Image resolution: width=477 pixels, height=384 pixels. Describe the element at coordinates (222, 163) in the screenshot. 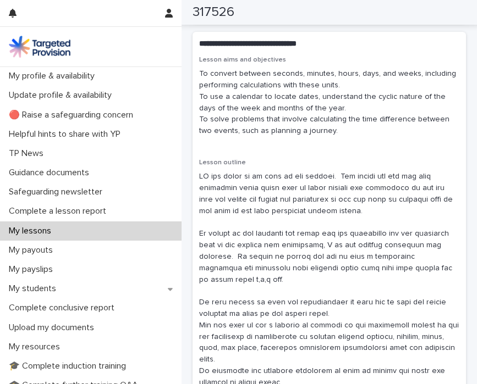

I see `span: Lesson outline` at that location.